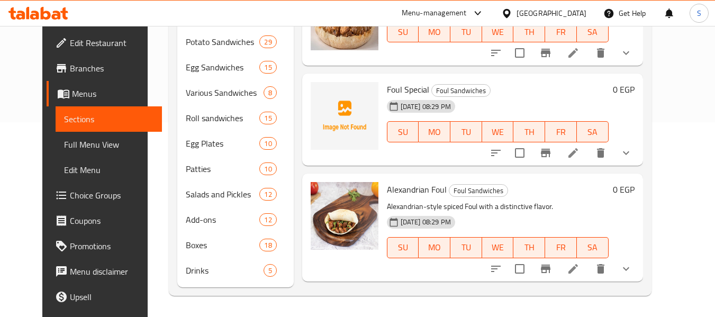 The height and width of the screenshot is (317, 715). Describe the element at coordinates (104, 94) in the screenshot. I see `a: Menus` at that location.